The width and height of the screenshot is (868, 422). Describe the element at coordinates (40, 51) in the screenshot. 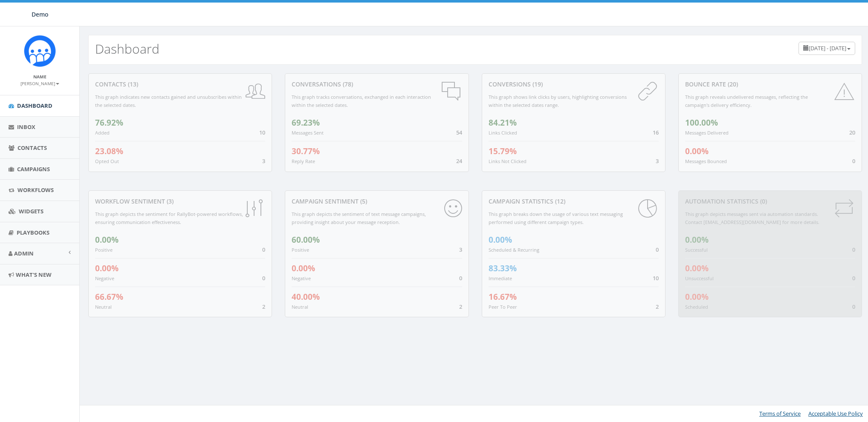

I see `img: Icon_1.png` at that location.